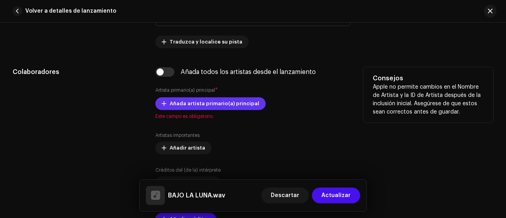  What do you see at coordinates (177, 135) in the screenshot?
I see `font: Artistas importantes` at bounding box center [177, 135].